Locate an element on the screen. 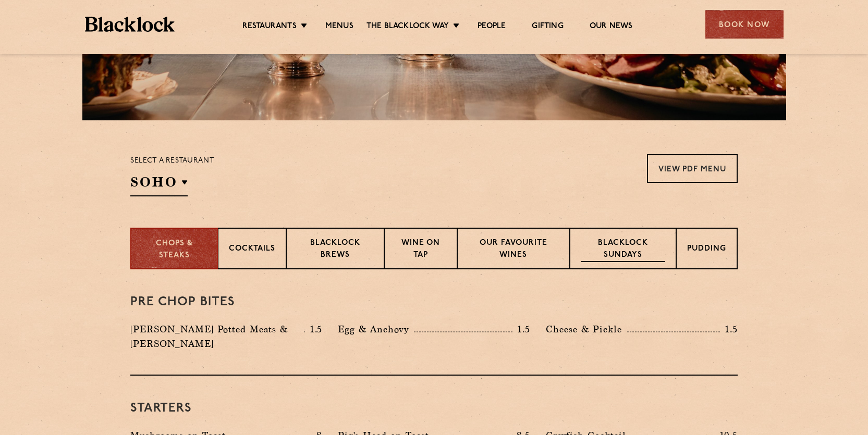 This screenshot has height=435, width=868. a: The Blacklock Way is located at coordinates (408, 27).